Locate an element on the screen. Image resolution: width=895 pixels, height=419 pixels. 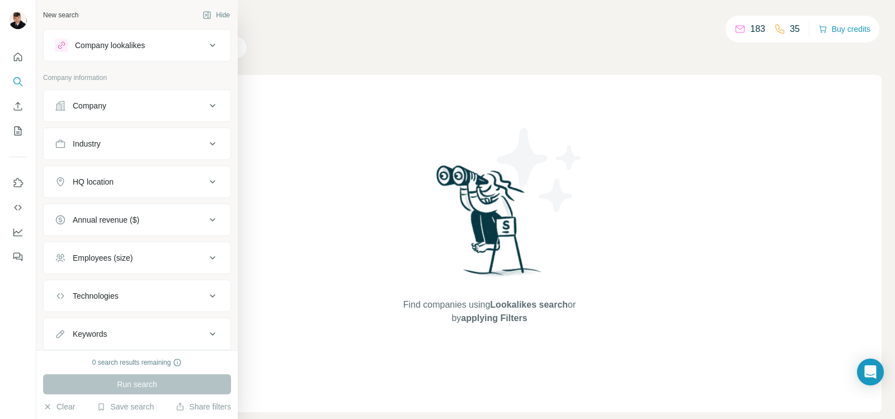
h4: Search is located at coordinates (489, 21).